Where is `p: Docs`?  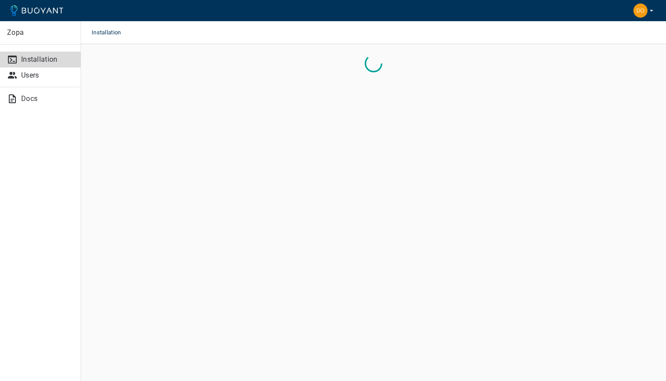
p: Docs is located at coordinates (47, 99).